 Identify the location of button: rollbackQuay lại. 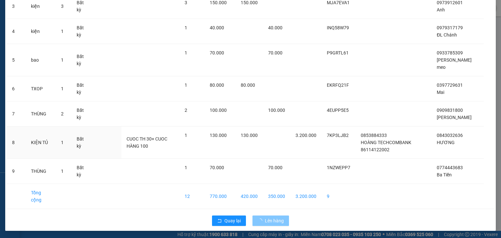
(229, 221).